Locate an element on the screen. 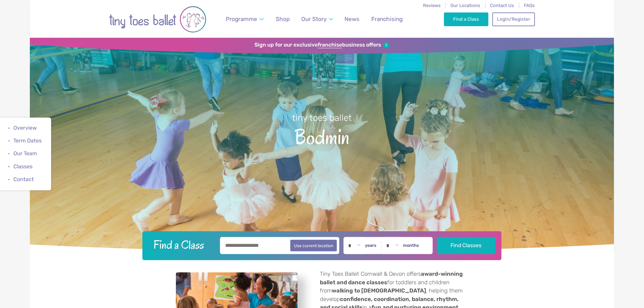 The image size is (644, 308). span: Franchising is located at coordinates (387, 19).